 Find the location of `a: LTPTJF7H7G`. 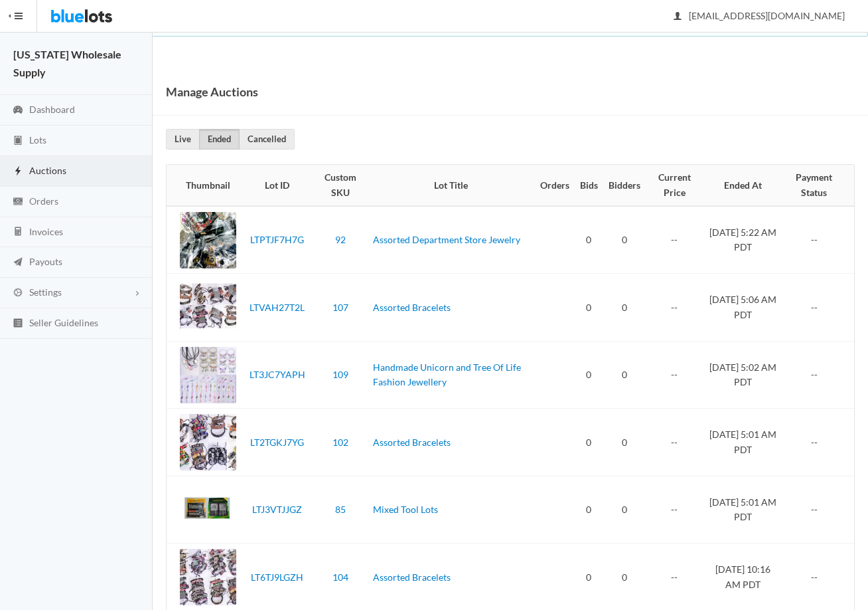

a: LTPTJF7H7G is located at coordinates (277, 239).